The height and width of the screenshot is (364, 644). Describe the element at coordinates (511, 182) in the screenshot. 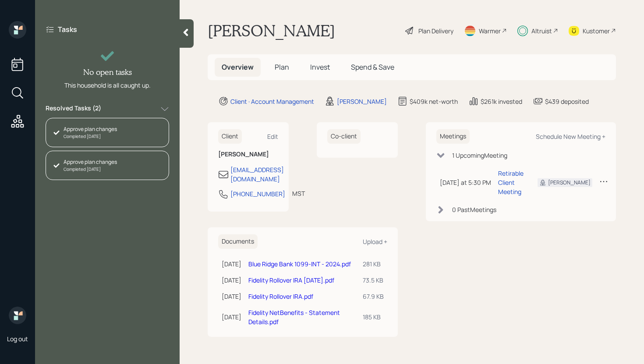

I see `div: Retirable Client Meeting` at that location.